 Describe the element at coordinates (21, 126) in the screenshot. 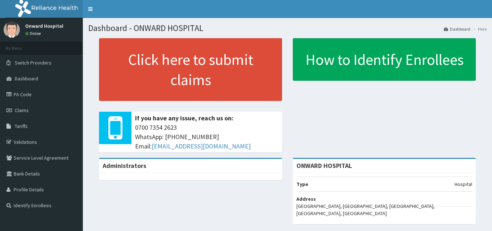

I see `span: Tariffs` at that location.